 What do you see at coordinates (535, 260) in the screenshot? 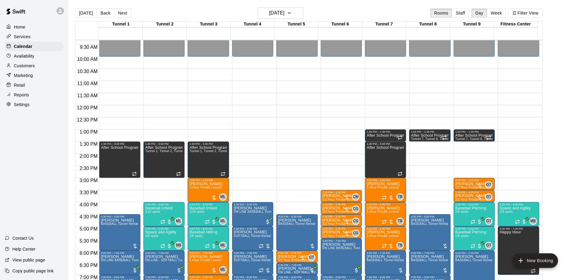
I see `button: add` at bounding box center [535, 260].